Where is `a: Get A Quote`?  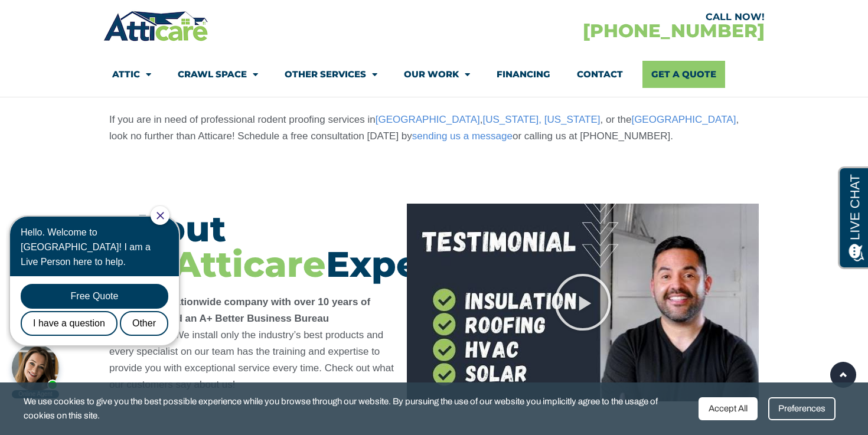 a: Get A Quote is located at coordinates (684, 74).